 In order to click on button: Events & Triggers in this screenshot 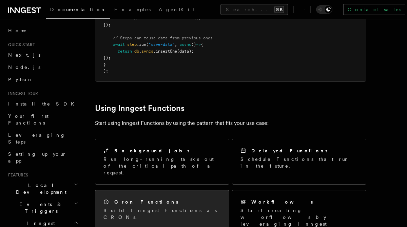, I will do `click(42, 207)`.